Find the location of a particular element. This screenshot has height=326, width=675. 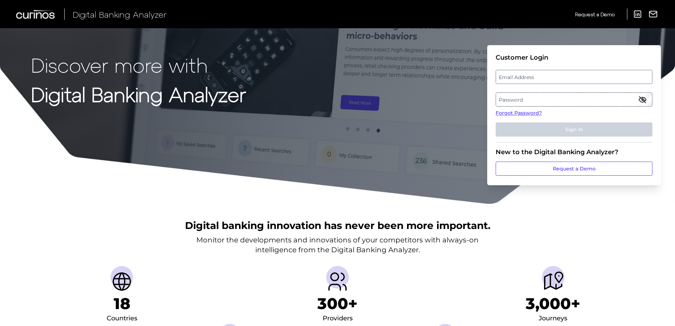

h2: Digital banking innovation has never been more important. is located at coordinates (337, 226).